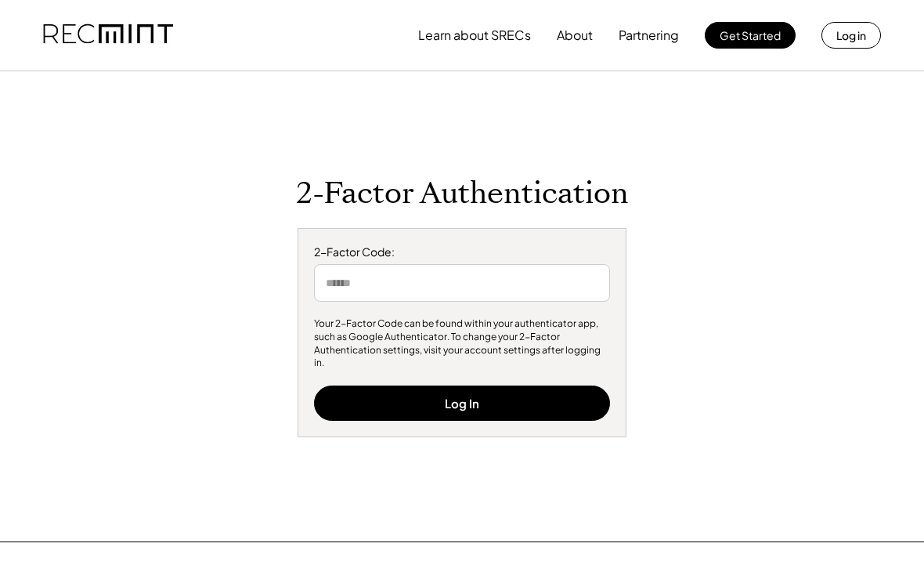 The height and width of the screenshot is (576, 924). I want to click on div: Your 2-Factor Code can be found within your authenticator app, such as Google Authenticator. To c..., so click(462, 343).